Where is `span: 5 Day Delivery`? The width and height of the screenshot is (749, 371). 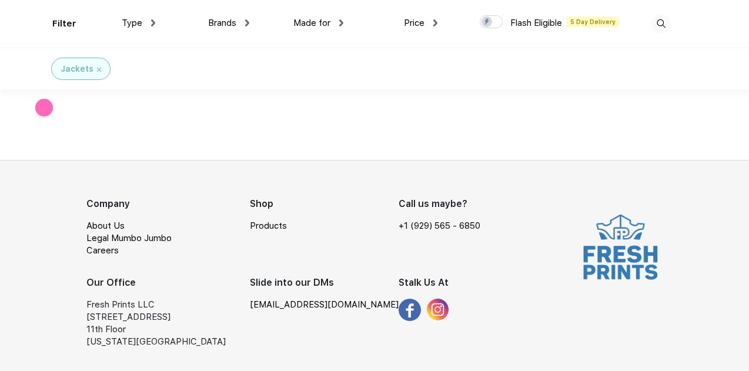 span: 5 Day Delivery is located at coordinates (593, 22).